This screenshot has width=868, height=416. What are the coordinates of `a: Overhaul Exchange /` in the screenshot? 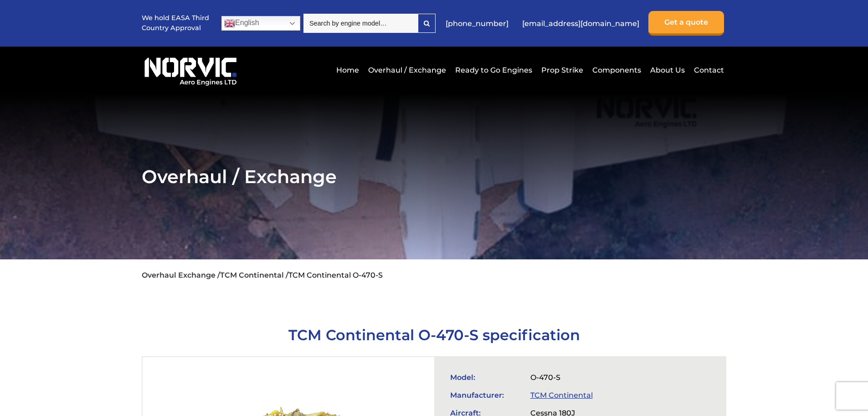 It's located at (181, 275).